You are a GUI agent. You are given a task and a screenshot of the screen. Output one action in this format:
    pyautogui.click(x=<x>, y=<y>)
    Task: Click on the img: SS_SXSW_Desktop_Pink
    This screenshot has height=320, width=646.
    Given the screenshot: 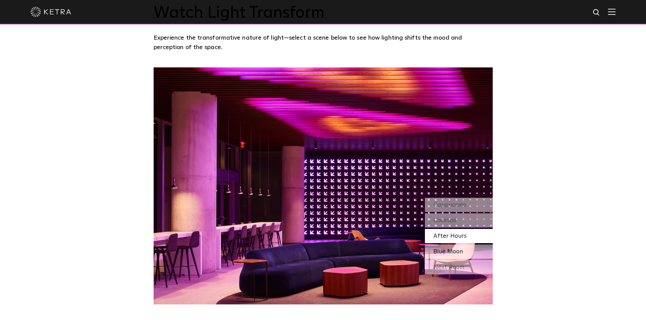 What is the action you would take?
    pyautogui.click(x=323, y=186)
    